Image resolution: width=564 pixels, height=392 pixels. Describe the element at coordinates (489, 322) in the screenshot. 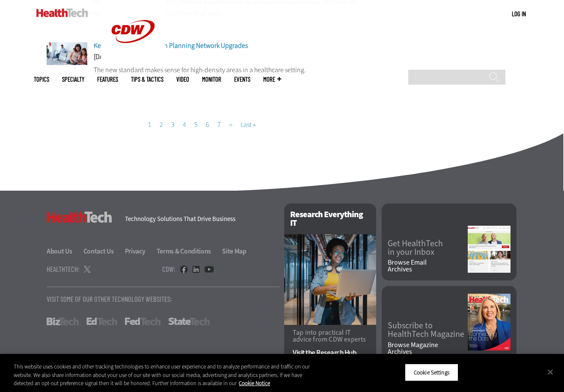

I see `img: Summer 2025 cover` at that location.